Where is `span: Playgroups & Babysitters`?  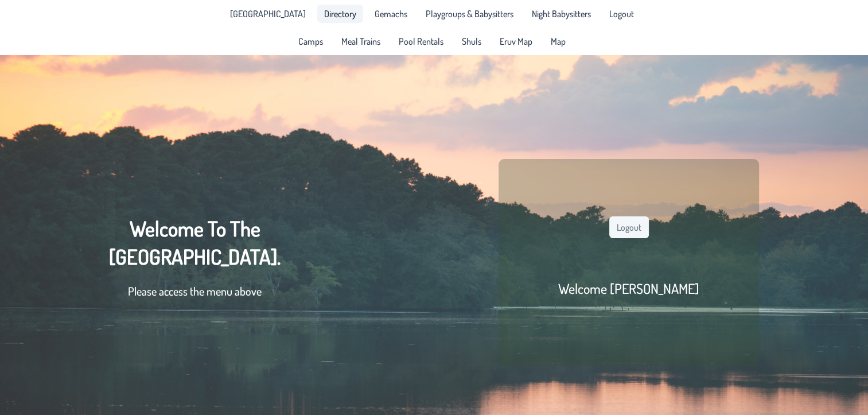
span: Playgroups & Babysitters is located at coordinates (469, 14).